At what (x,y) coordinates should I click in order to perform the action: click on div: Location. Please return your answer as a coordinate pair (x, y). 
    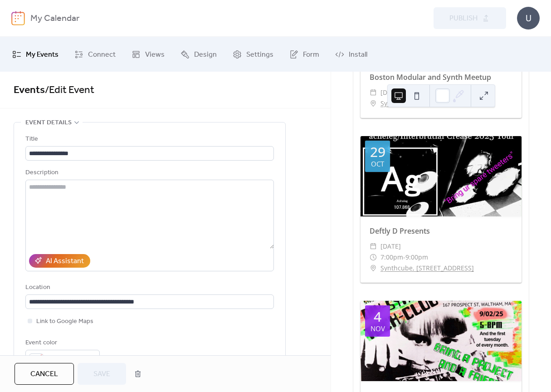
    Looking at the image, I should click on (149, 287).